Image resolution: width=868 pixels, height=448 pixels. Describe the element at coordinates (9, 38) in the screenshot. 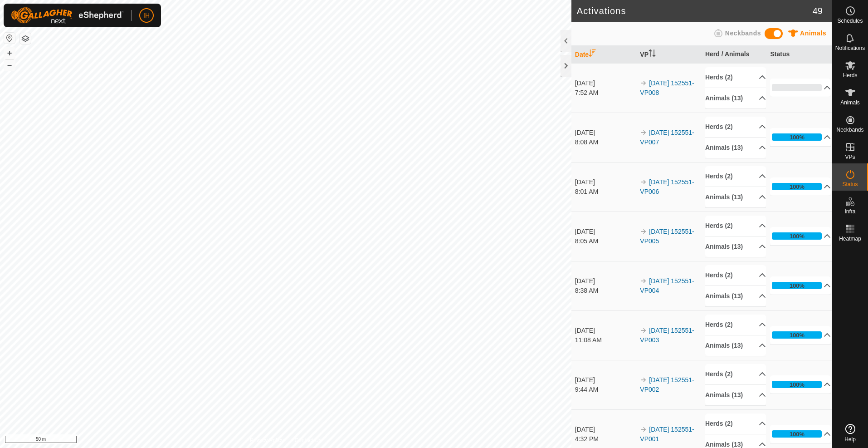

I see `button: Reset Map` at that location.